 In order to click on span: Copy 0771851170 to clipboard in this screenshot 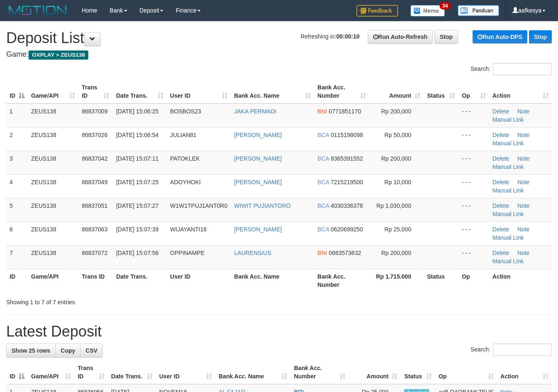, I will do `click(345, 111)`.